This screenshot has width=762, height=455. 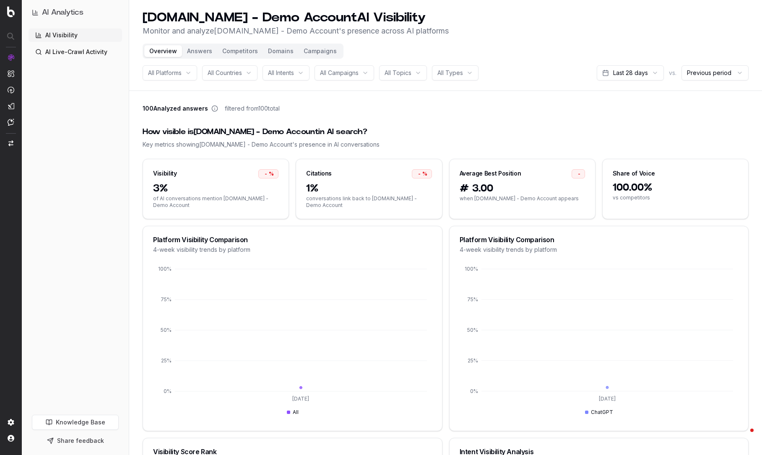 What do you see at coordinates (369, 189) in the screenshot?
I see `span: 1%` at bounding box center [369, 189].